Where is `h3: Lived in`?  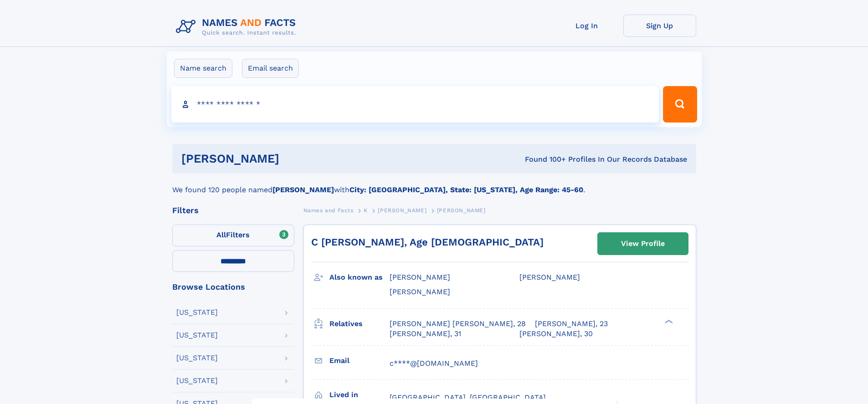 h3: Lived in is located at coordinates (359, 395).